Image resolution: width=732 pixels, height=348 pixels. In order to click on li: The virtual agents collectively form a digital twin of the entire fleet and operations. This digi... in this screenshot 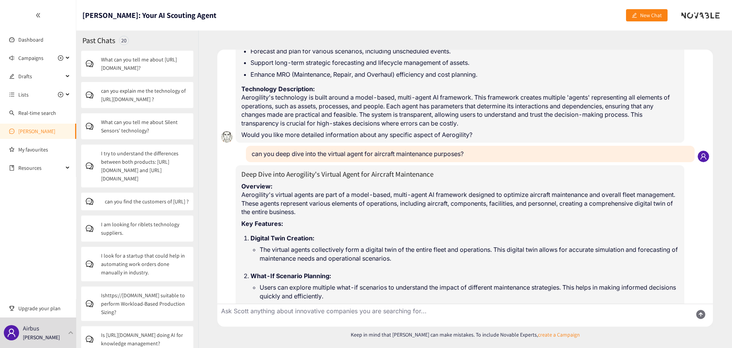, I will do `click(469, 254)`.